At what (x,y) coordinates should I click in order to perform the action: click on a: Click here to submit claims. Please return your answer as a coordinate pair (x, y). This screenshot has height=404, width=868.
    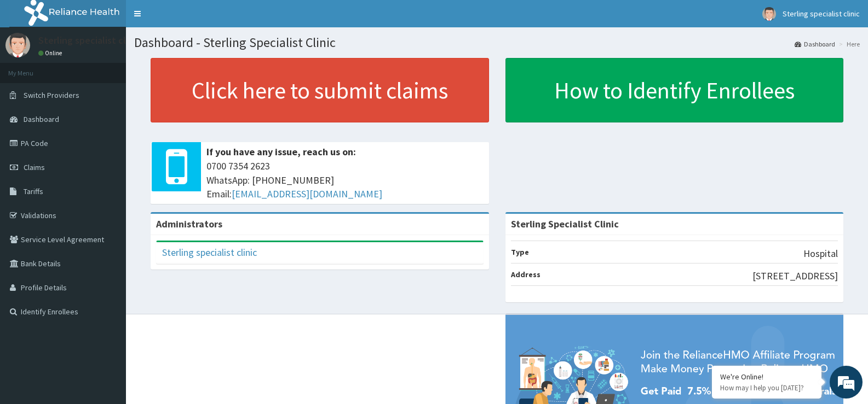
    Looking at the image, I should click on (320, 90).